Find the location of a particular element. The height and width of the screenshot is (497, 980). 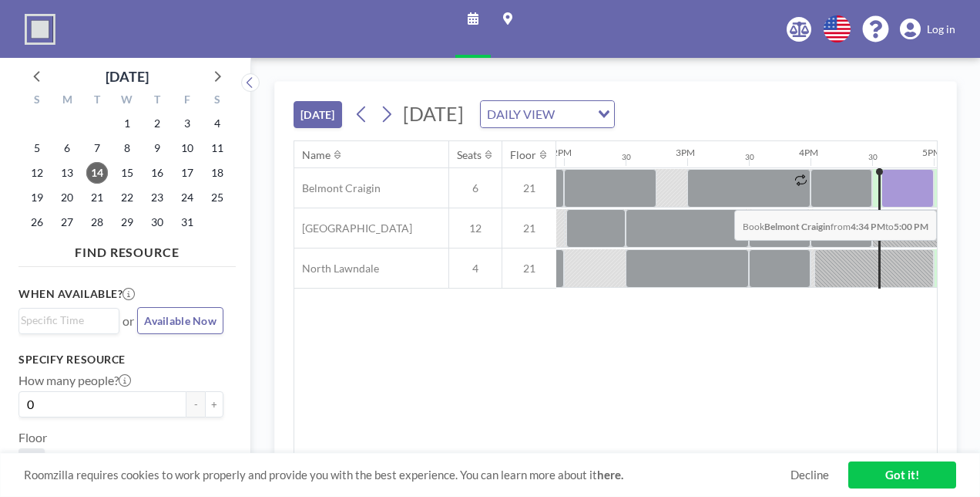

a: Decline is located at coordinates (810, 474).